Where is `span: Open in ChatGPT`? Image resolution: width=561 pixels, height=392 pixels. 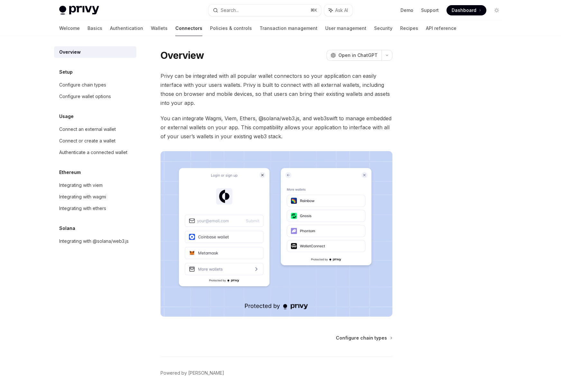 span: Open in ChatGPT is located at coordinates (358, 55).